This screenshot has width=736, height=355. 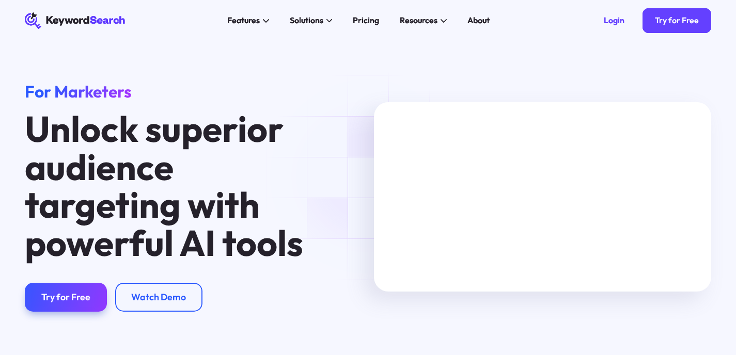 I want to click on span: For Marketers, so click(x=78, y=91).